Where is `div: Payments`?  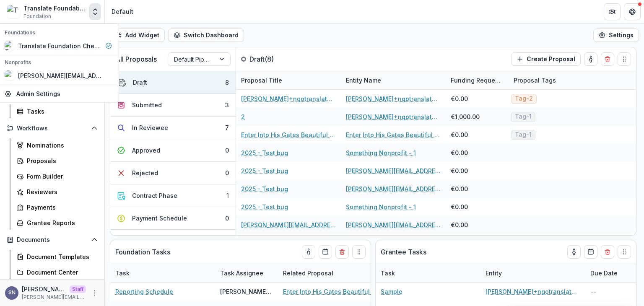
div: Payments is located at coordinates (61, 207).